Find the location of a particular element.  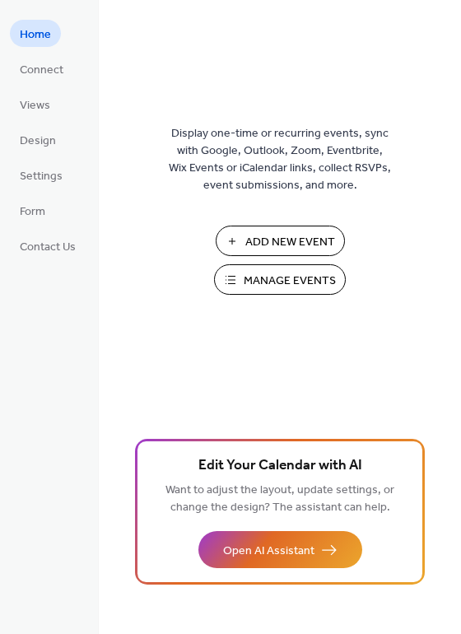

span: Settings is located at coordinates (41, 176).